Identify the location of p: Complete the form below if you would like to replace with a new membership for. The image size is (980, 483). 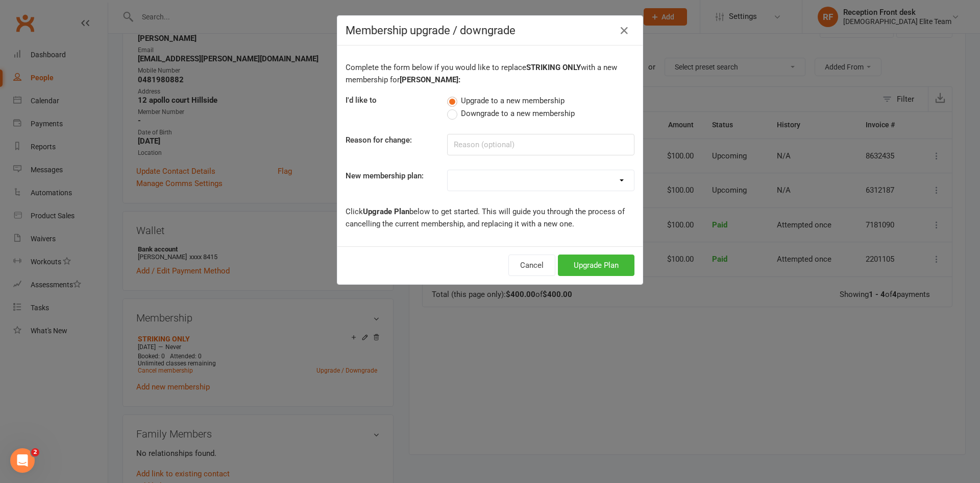
(490, 74).